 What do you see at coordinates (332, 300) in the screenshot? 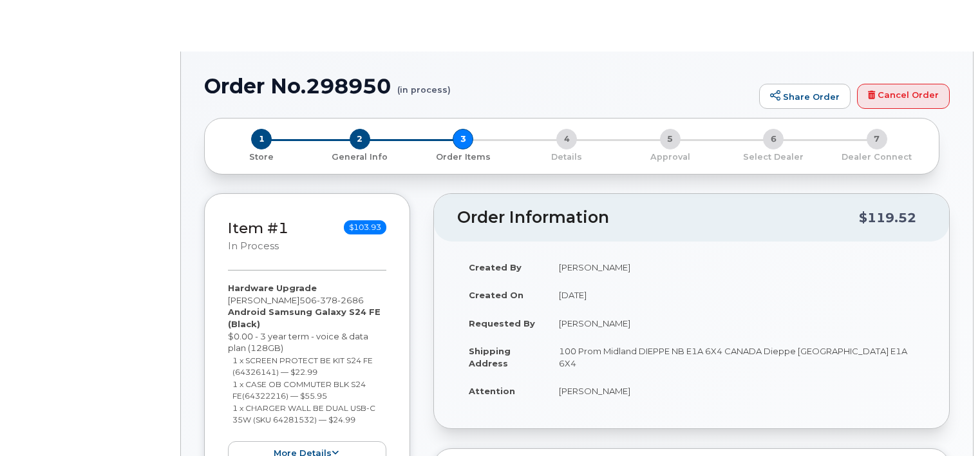
I see `span: 506` at bounding box center [332, 300].